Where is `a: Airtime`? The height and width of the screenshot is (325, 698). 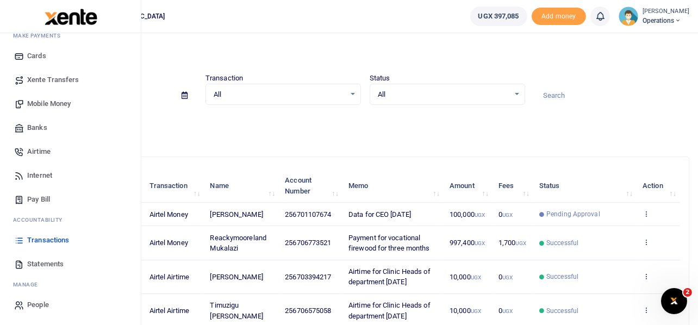 a: Airtime is located at coordinates (70, 152).